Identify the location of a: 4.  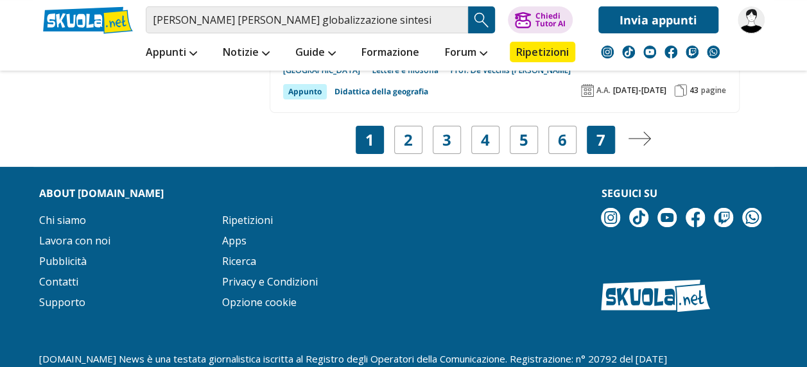
(485, 140).